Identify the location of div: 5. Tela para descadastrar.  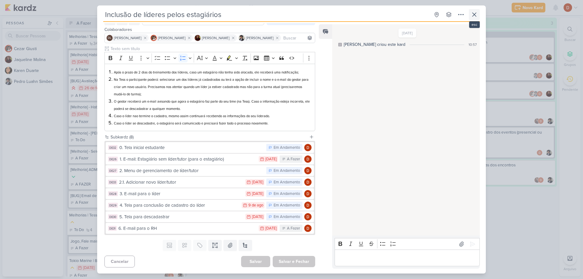
(181, 217).